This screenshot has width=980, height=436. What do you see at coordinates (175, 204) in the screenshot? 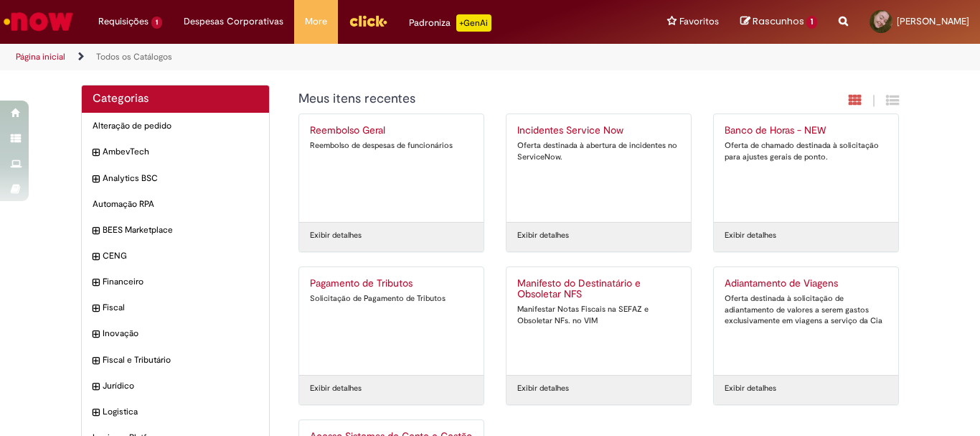
I see `div: Automação RPA` at bounding box center [175, 204].